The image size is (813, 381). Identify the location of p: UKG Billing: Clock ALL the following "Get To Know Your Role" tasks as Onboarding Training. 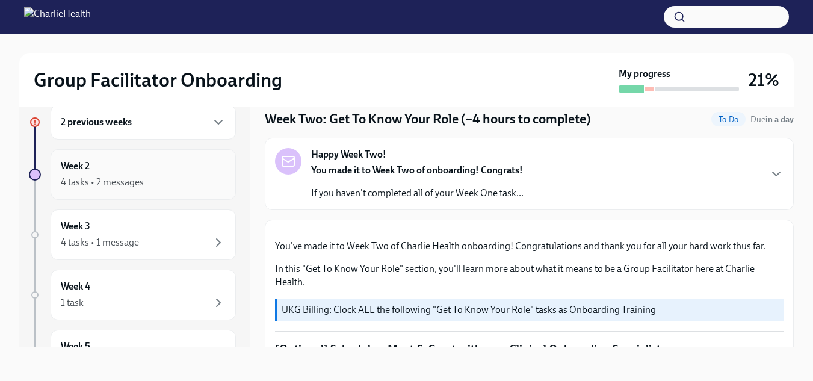
(530, 310).